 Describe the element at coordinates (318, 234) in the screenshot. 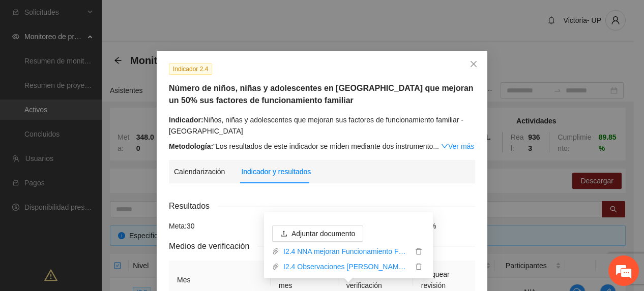

I see `span: uploadAdjuntar documento` at that location.